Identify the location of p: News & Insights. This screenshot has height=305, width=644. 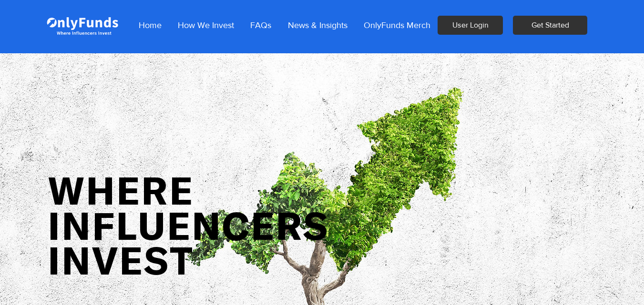
(317, 26).